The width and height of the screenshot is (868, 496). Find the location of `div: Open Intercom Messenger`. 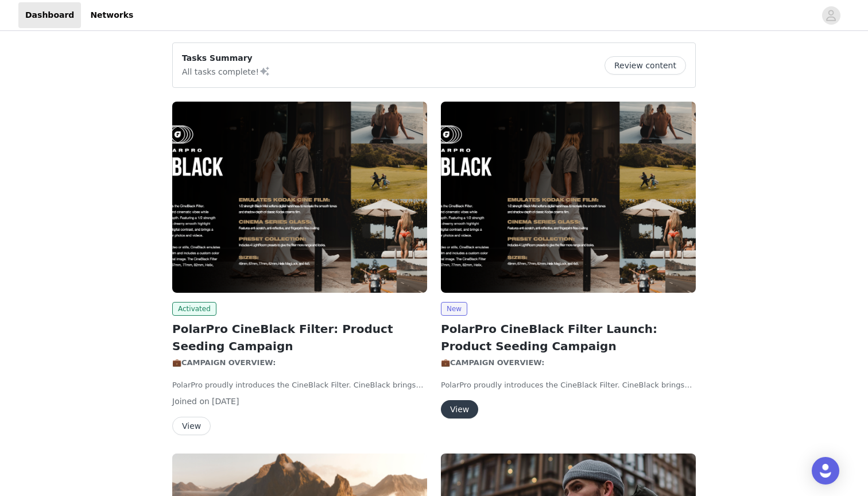

div: Open Intercom Messenger is located at coordinates (825, 471).